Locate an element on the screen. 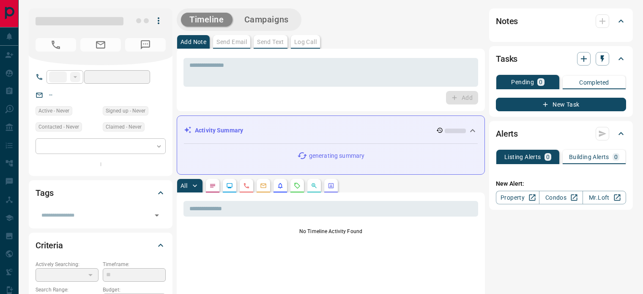 This screenshot has height=294, width=643. p: generating summary is located at coordinates (337, 156).